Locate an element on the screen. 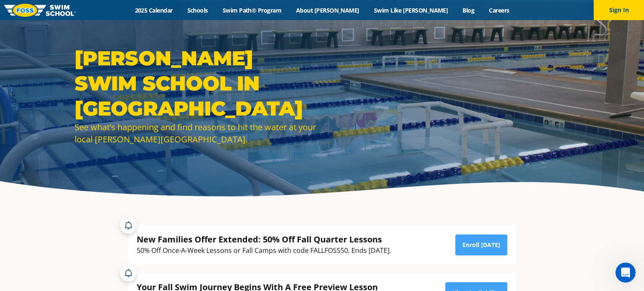  a: Blog is located at coordinates (468, 10).